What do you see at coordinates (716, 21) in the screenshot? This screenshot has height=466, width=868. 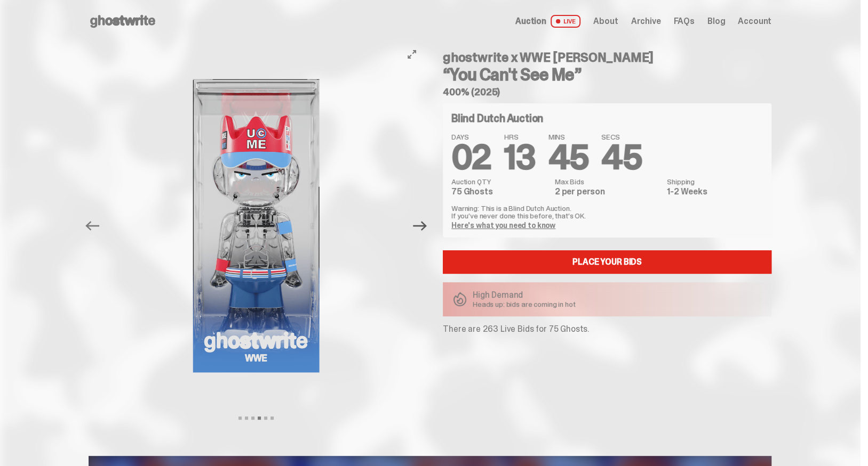 I see `a: Blog` at bounding box center [716, 21].